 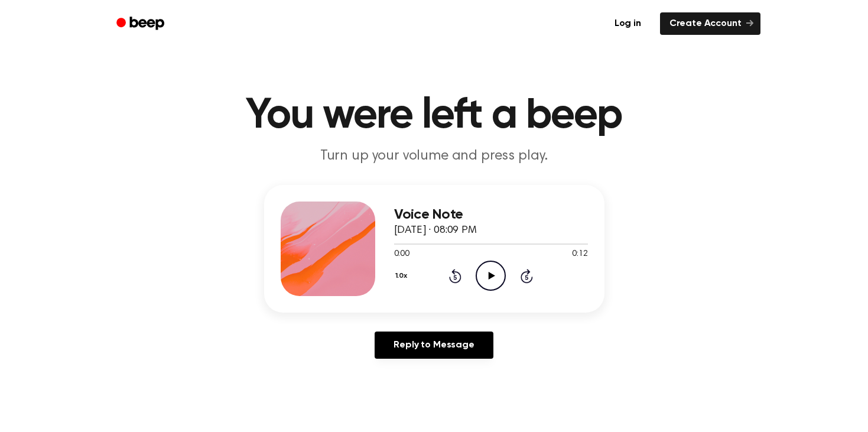 I want to click on h3: Voice Note, so click(x=491, y=214).